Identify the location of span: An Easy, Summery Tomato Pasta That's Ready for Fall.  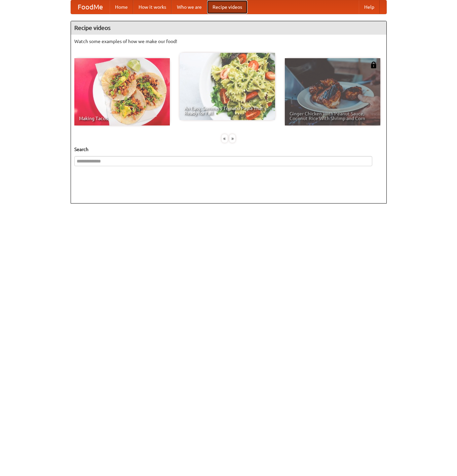
(227, 110).